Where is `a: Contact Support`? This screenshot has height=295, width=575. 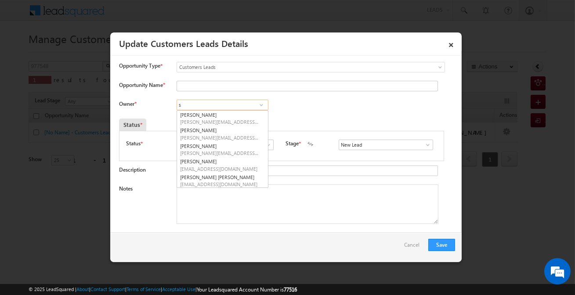 a: Contact Support is located at coordinates (108, 289).